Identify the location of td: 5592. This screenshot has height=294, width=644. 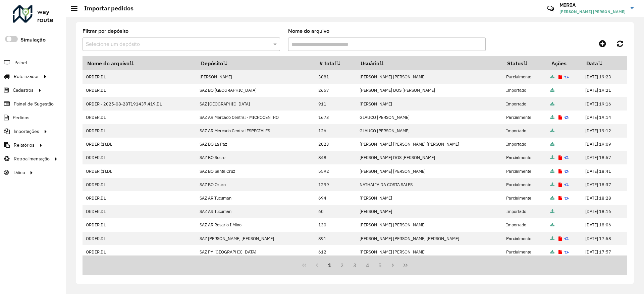
(335, 171).